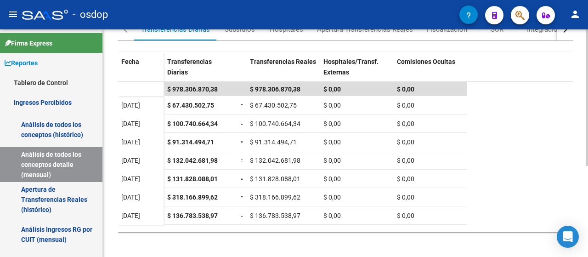 The width and height of the screenshot is (588, 257). What do you see at coordinates (13, 14) in the screenshot?
I see `mat-icon: menu` at bounding box center [13, 14].